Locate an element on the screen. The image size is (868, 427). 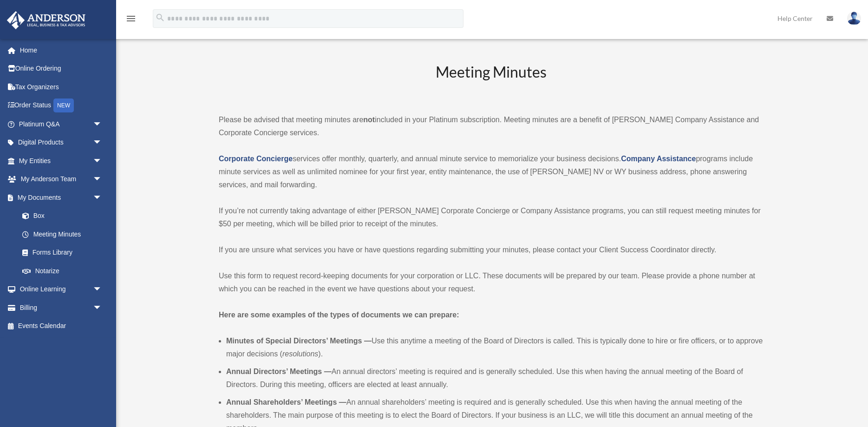
a: Billingarrow_drop_down is located at coordinates (61, 308).